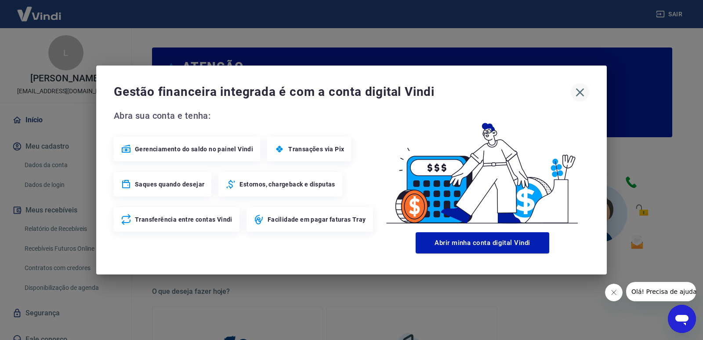 This screenshot has height=340, width=703. I want to click on span: Transferência entre contas Vindi, so click(184, 219).